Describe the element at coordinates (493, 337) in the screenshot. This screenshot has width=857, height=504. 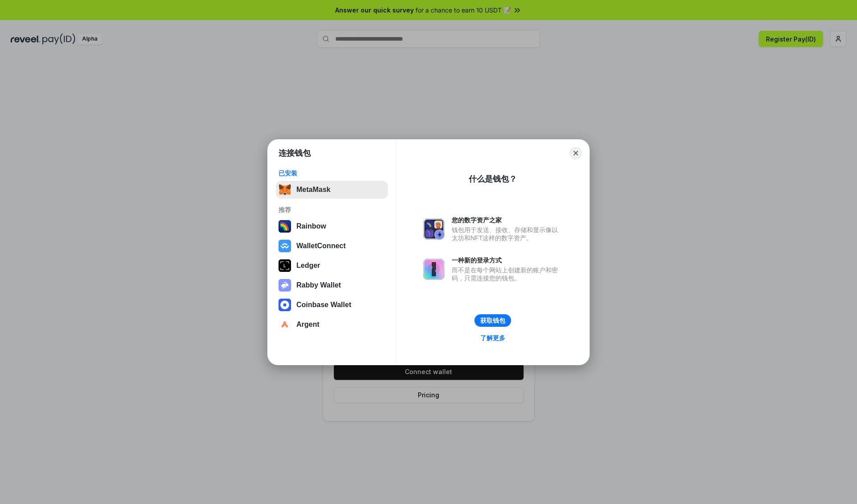
I see `a: 了解更多` at that location.